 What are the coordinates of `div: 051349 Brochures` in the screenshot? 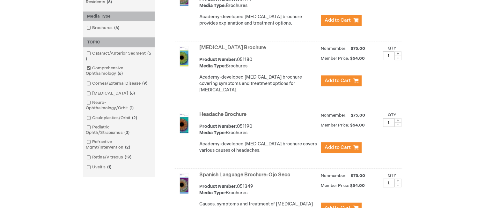 It's located at (259, 190).